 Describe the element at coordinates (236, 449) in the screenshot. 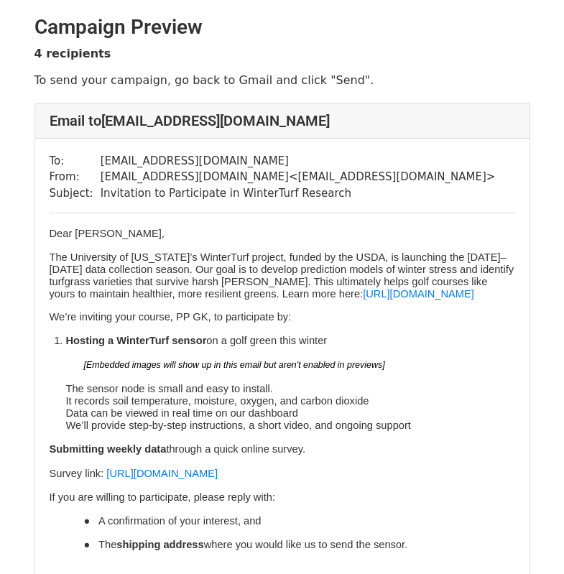

I see `span: through a quick online survey.` at that location.